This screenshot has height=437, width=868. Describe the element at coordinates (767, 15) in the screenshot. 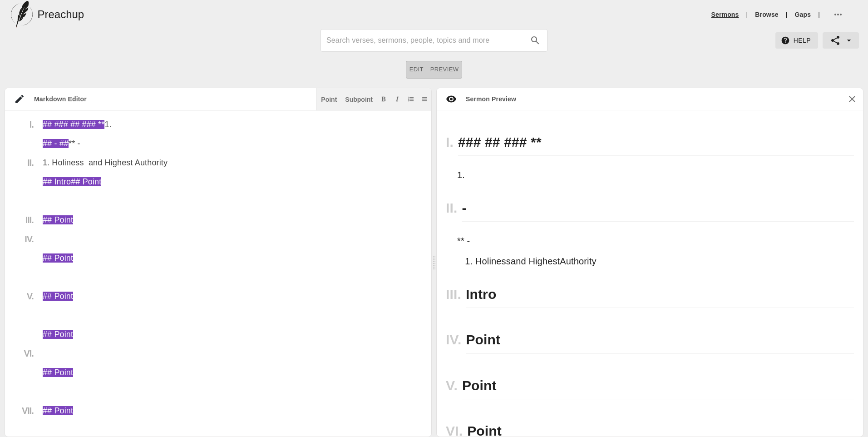

I see `a: Browse` at that location.